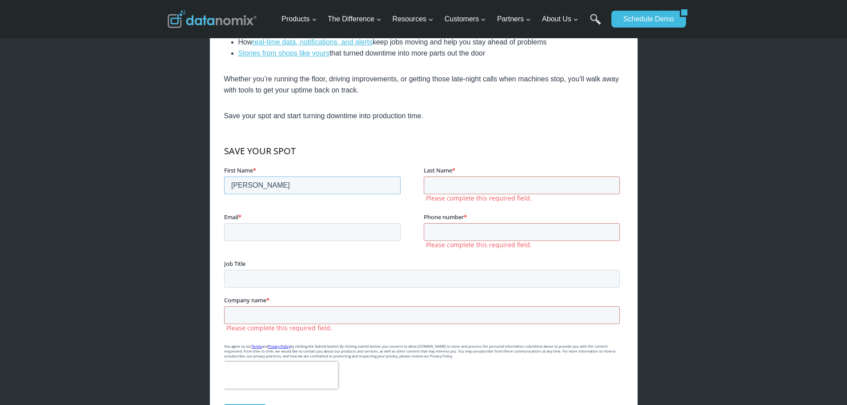 Image resolution: width=847 pixels, height=405 pixels. What do you see at coordinates (560, 19) in the screenshot?
I see `span: About Us` at bounding box center [560, 19].